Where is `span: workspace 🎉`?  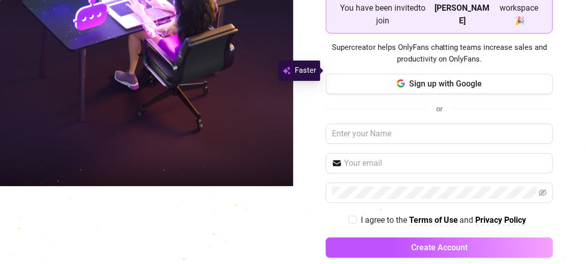
span: workspace 🎉 is located at coordinates (519, 14).